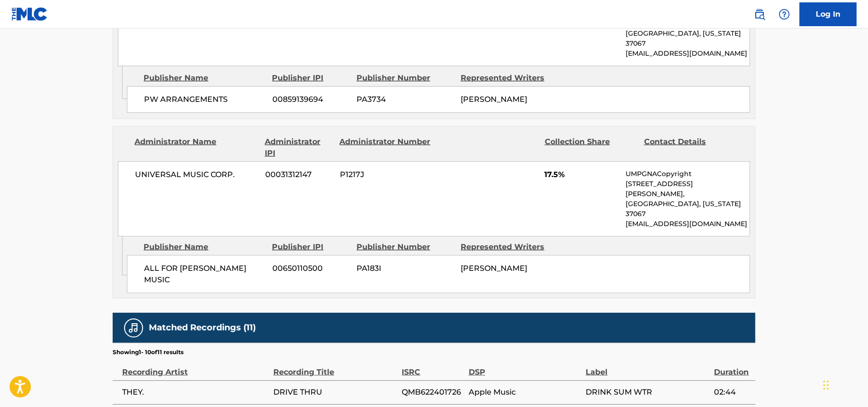  I want to click on div: Recording Artist, so click(196, 367).